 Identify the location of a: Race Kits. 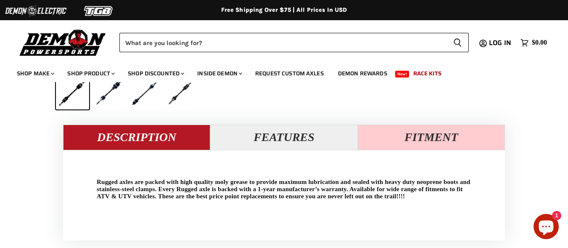
(427, 73).